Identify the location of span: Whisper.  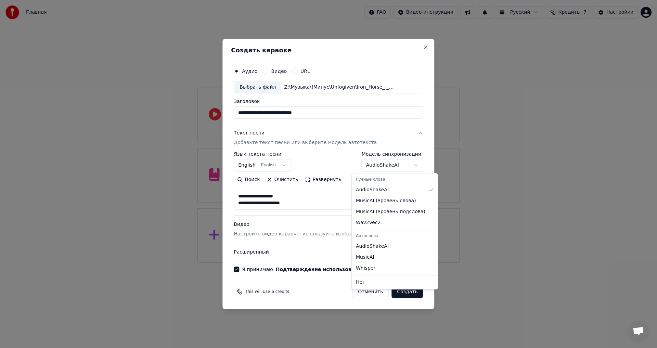
(366, 268).